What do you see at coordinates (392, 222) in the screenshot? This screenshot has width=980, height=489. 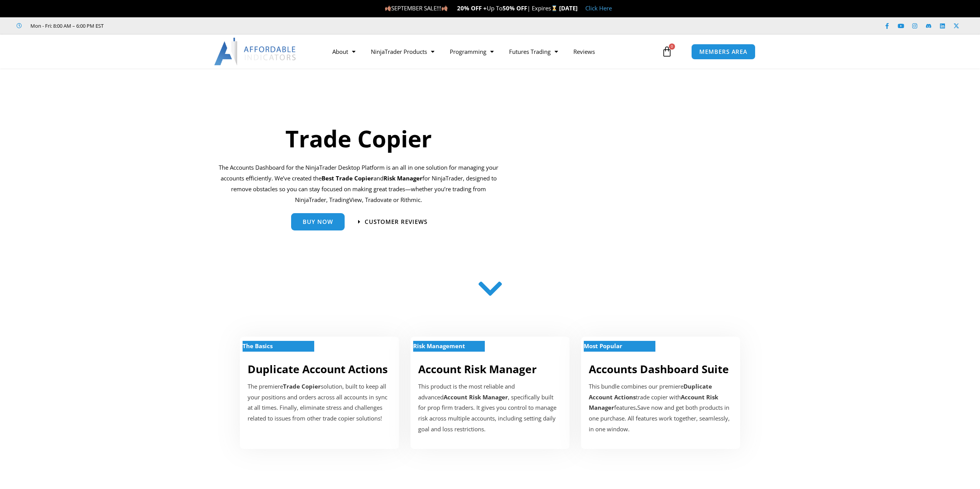 I see `a: Customer Reviews` at bounding box center [392, 222].